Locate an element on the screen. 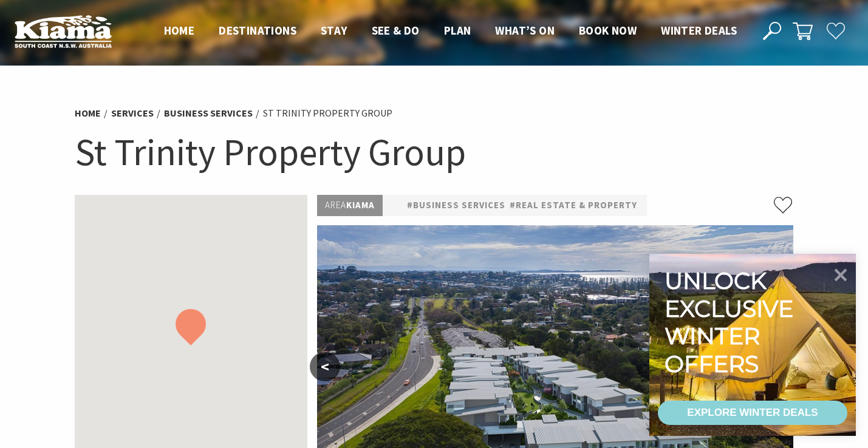 This screenshot has height=448, width=868. span: Area is located at coordinates (335, 204).